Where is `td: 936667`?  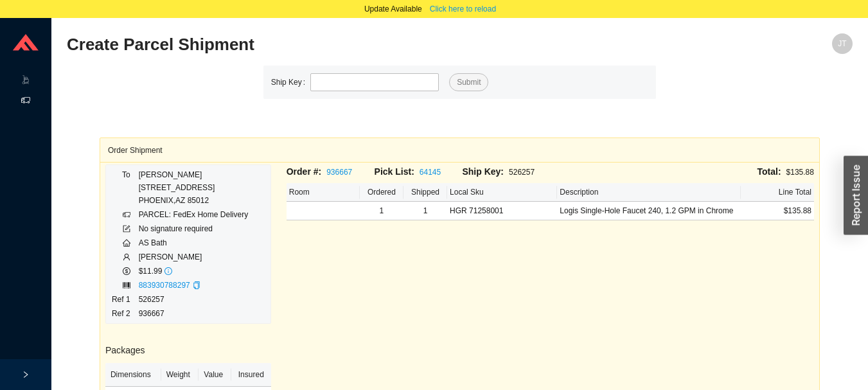 td: 936667 is located at coordinates (193, 314).